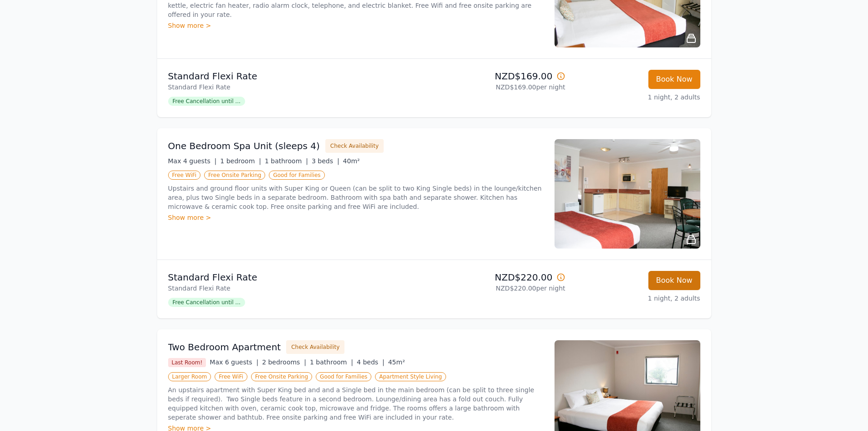 The height and width of the screenshot is (431, 868). I want to click on span: 3 beds |, so click(326, 161).